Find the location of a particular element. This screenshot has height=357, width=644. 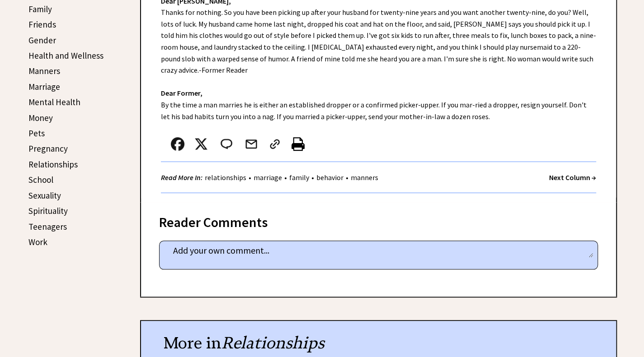

a: Family is located at coordinates (40, 9).